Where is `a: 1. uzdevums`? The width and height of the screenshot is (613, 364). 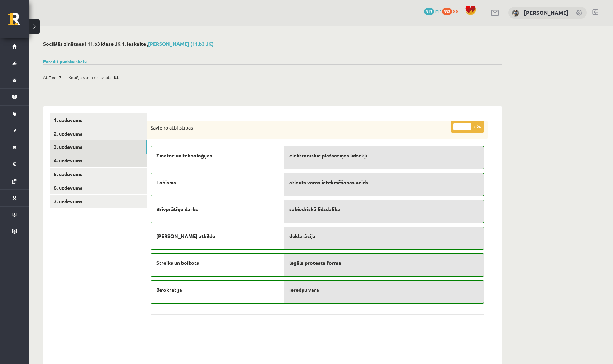
a: 1. uzdevums is located at coordinates (98, 120).